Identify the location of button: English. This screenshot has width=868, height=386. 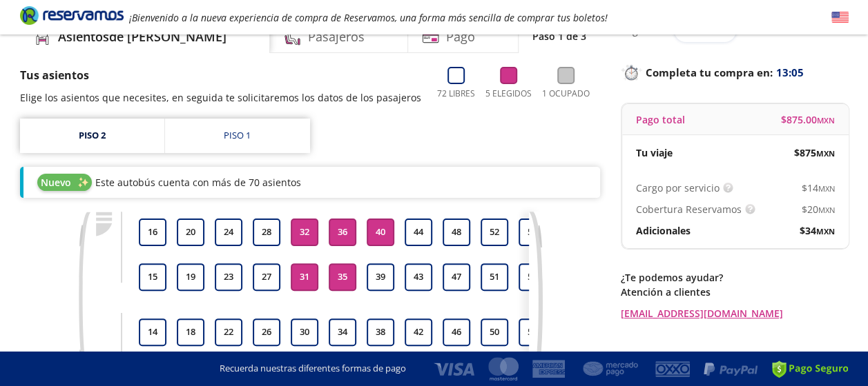
(839, 17).